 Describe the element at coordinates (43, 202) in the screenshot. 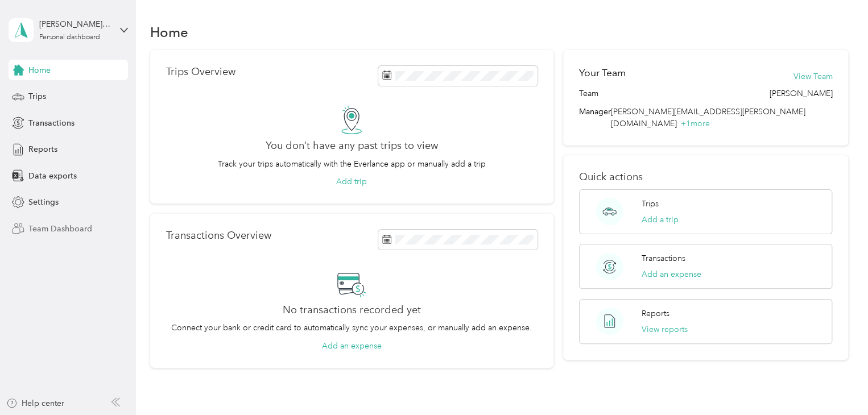

I see `span: Settings` at that location.